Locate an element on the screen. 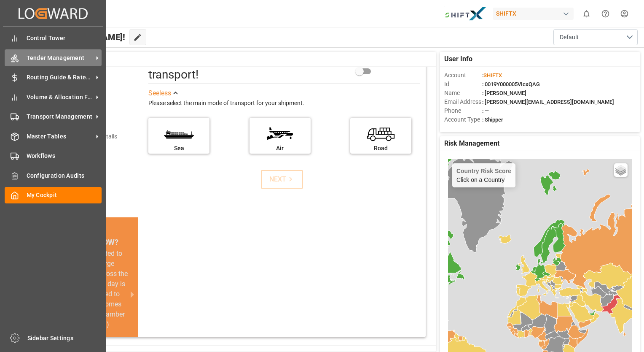  button: show 0 new notifications is located at coordinates (586, 14).